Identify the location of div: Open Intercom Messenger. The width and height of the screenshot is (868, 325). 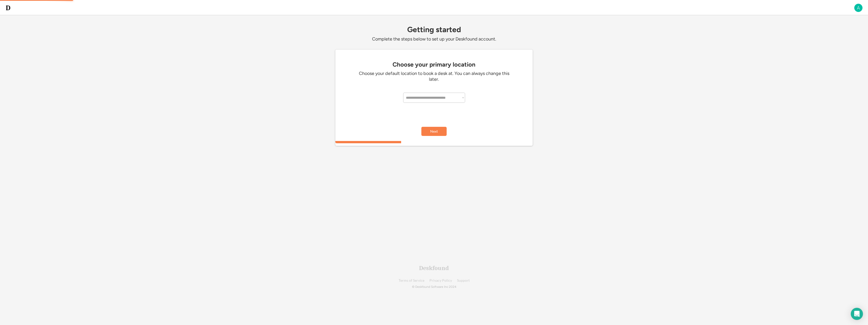
(856, 314).